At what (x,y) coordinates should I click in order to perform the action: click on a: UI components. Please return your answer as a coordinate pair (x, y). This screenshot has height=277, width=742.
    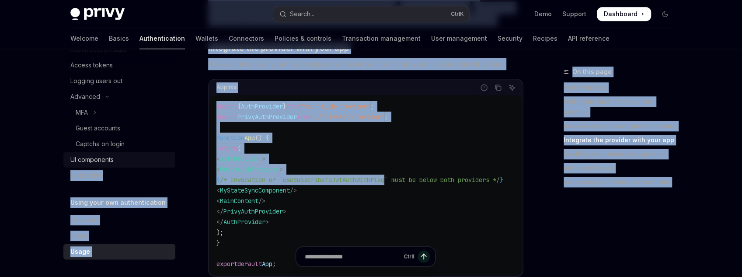
    Looking at the image, I should click on (119, 160).